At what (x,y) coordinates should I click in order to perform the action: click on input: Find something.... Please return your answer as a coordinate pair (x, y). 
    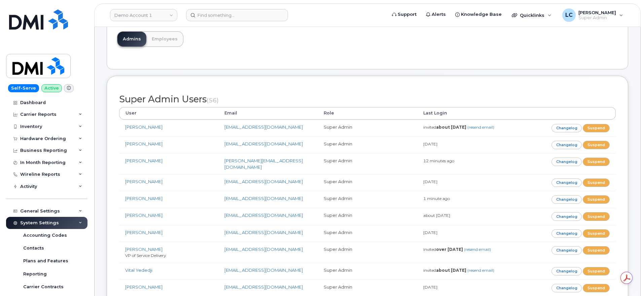
    Looking at the image, I should click on (237, 15).